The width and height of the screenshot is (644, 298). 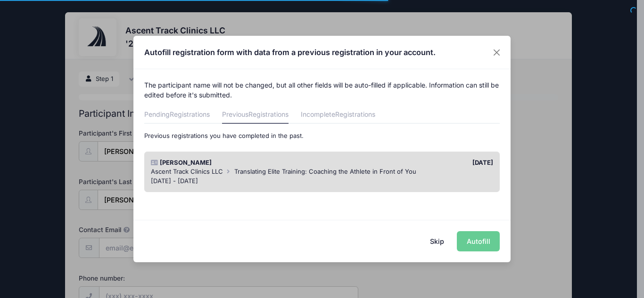 I want to click on button: Skip, so click(x=437, y=241).